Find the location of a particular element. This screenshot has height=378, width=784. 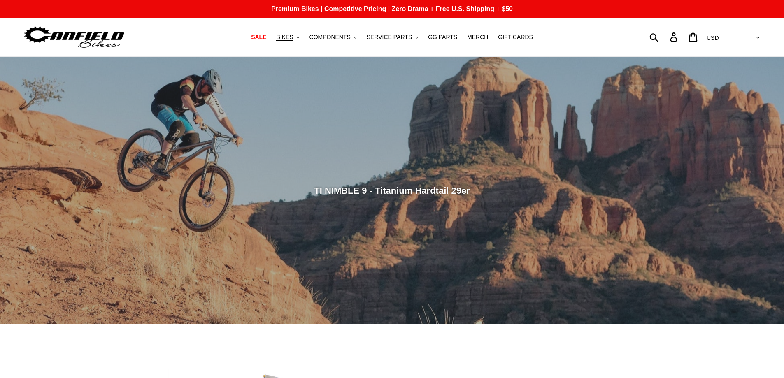

input: Search is located at coordinates (664, 37).